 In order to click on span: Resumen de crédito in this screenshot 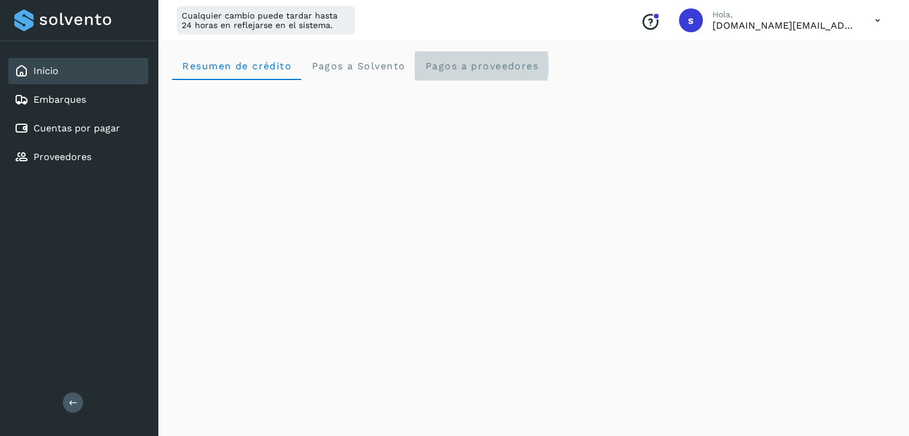, I will do `click(237, 66)`.